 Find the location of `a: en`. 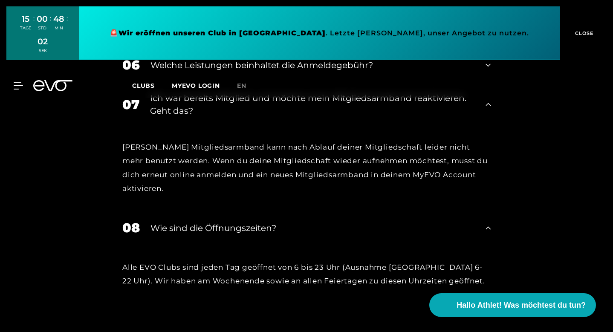

a: en is located at coordinates (247, 86).